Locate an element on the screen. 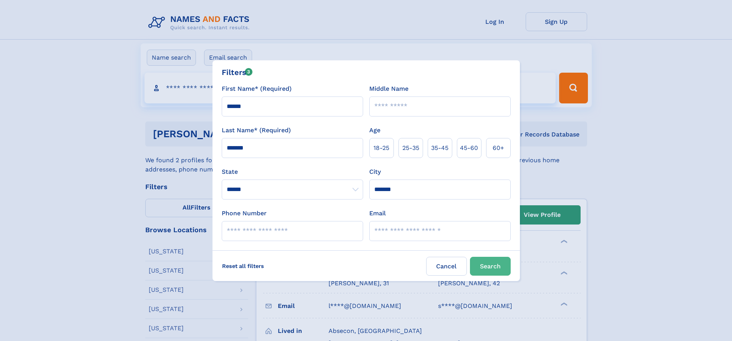 The width and height of the screenshot is (732, 341). button: Search is located at coordinates (490, 266).